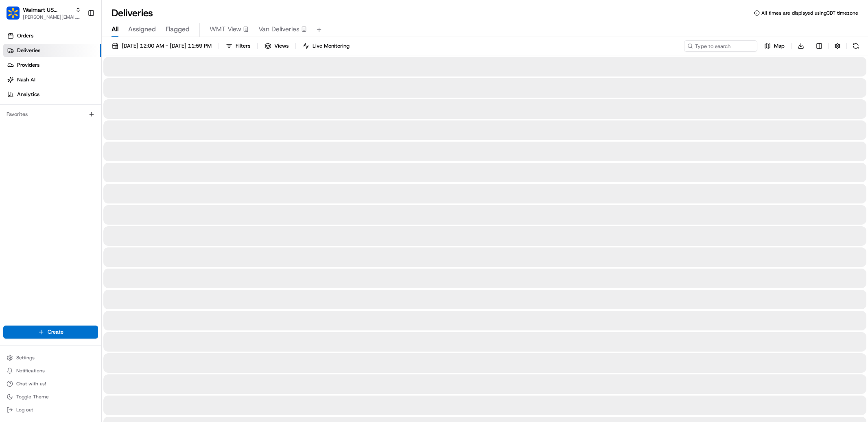 This screenshot has width=868, height=422. I want to click on span: Nash AI, so click(26, 80).